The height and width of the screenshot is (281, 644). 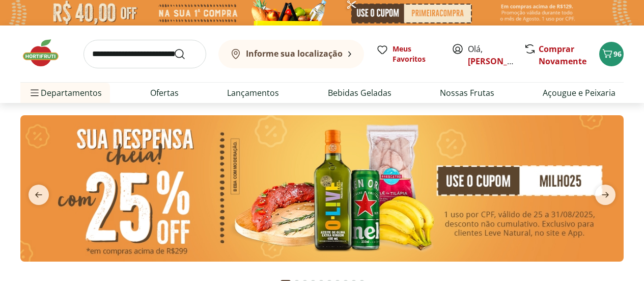 I want to click on button: Informe sua localização, so click(x=291, y=54).